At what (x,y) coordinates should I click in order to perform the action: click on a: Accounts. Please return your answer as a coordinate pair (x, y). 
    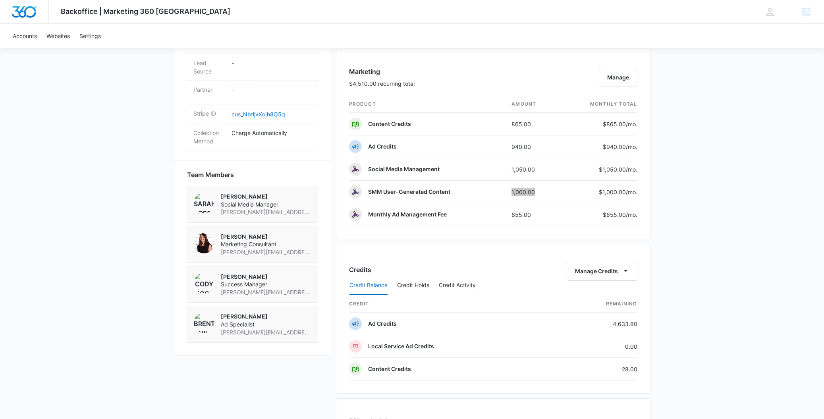
    Looking at the image, I should click on (25, 36).